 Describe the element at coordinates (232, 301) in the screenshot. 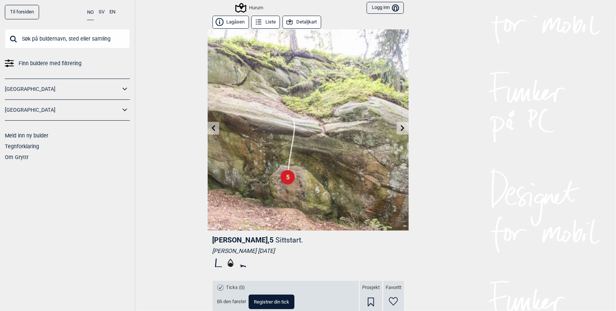

I see `span: Bli den første!` at that location.